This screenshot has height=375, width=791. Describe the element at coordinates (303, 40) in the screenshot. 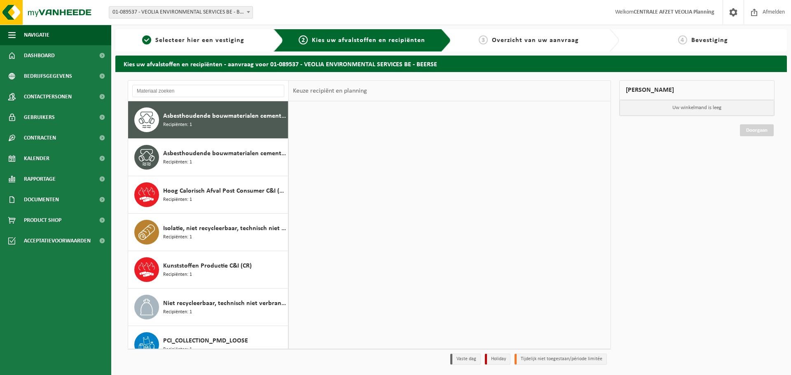

I see `span: 2` at that location.